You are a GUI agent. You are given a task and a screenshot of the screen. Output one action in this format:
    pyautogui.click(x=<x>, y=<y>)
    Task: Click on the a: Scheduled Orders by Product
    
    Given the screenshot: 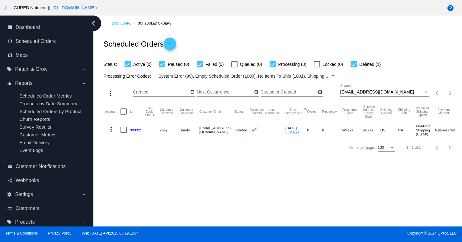 What is the action you would take?
    pyautogui.click(x=50, y=111)
    